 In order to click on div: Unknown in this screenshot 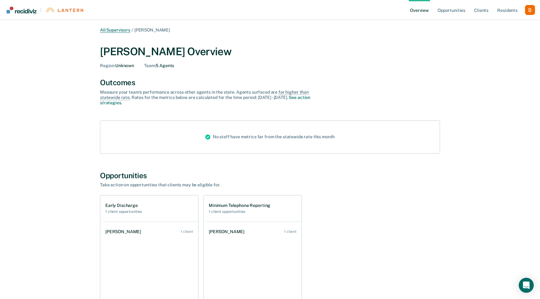, I will do `click(117, 66)`.